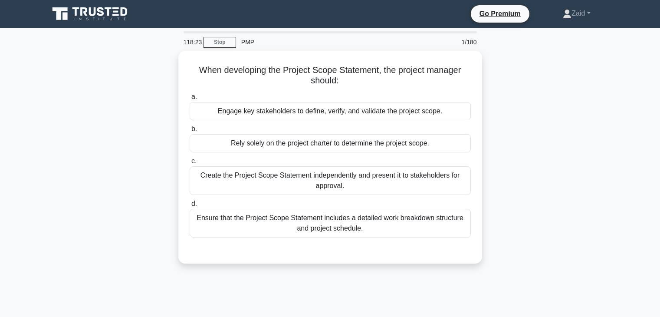 The image size is (660, 317). What do you see at coordinates (330, 180) in the screenshot?
I see `div: Create the Project Scope Statement independently and present it to stakeholders for approval.` at bounding box center [330, 180].